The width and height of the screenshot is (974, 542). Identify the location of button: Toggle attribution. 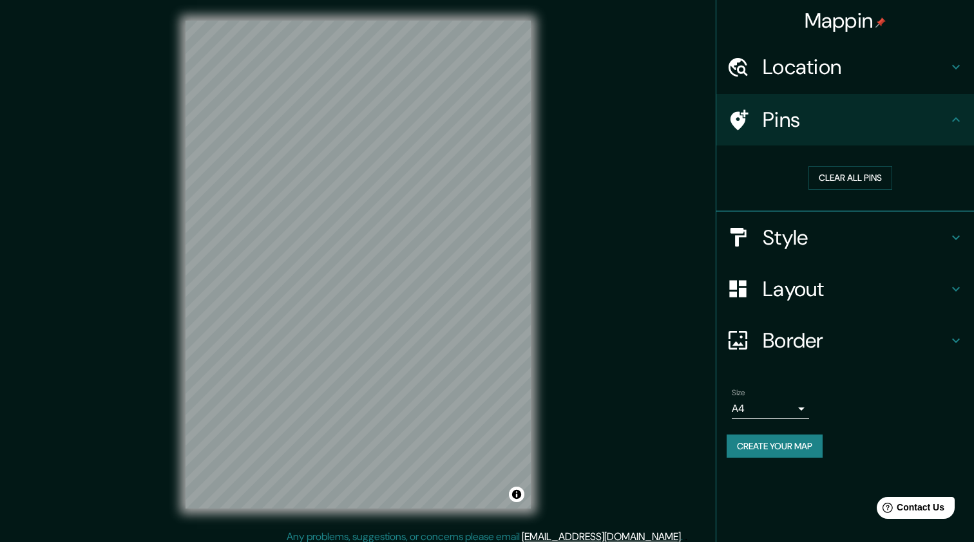
(517, 495).